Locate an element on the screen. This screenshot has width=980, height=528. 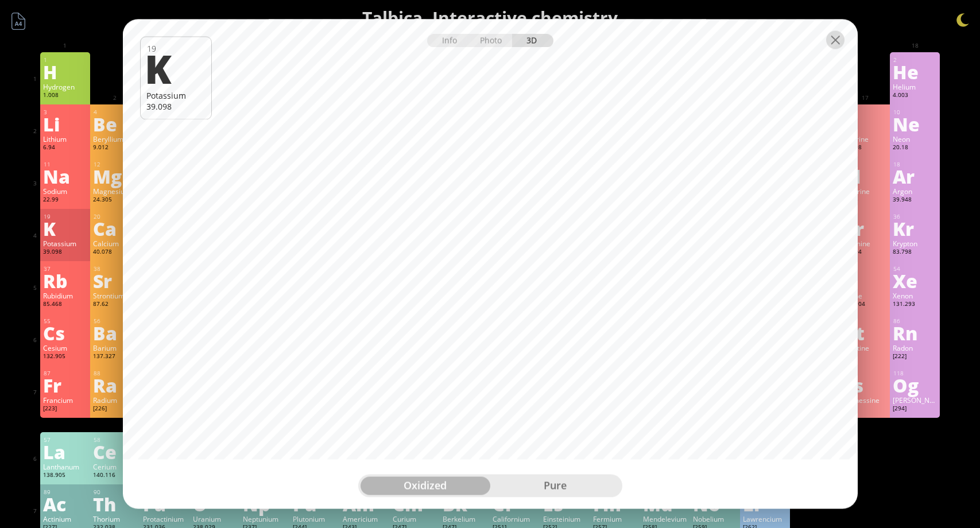
div: Pa is located at coordinates (165, 504).